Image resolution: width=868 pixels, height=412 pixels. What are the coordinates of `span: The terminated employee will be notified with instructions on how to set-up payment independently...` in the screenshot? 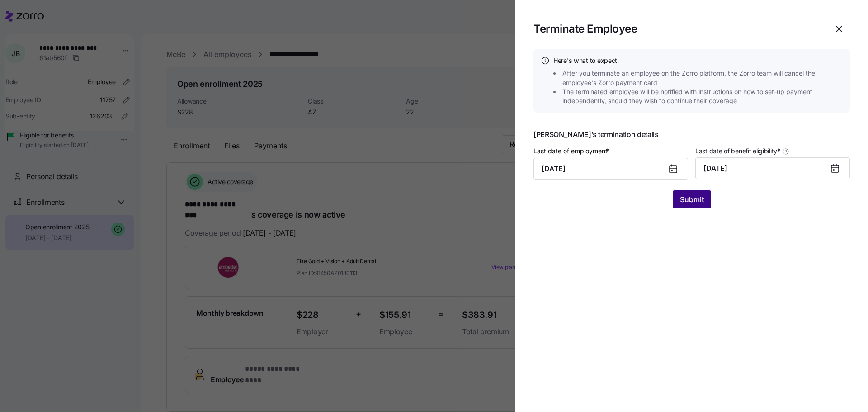 It's located at (704, 96).